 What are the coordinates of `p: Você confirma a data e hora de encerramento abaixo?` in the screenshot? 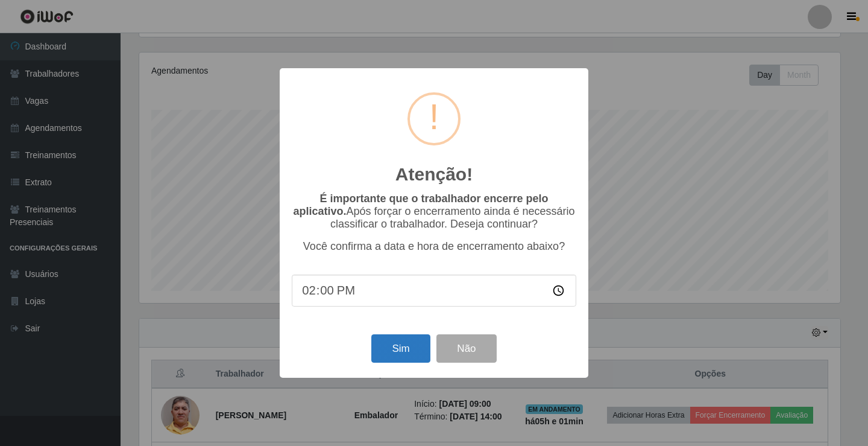 It's located at (434, 246).